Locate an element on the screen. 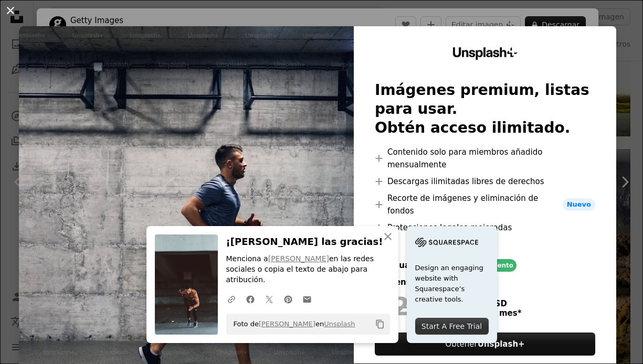  a: Comparte en Pinterest is located at coordinates (288, 299).